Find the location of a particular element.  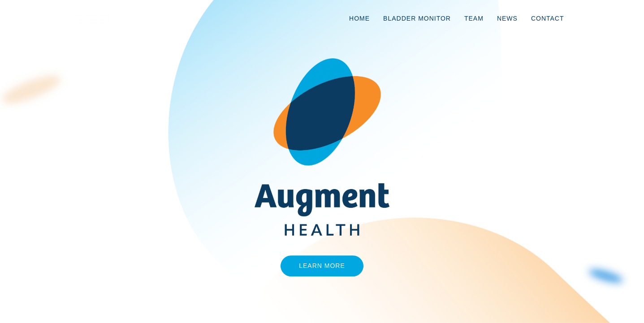

a: Contact is located at coordinates (548, 18).